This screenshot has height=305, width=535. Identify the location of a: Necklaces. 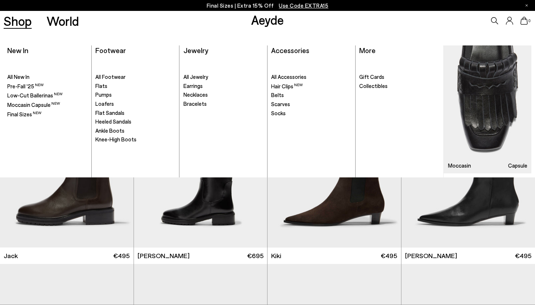
(223, 95).